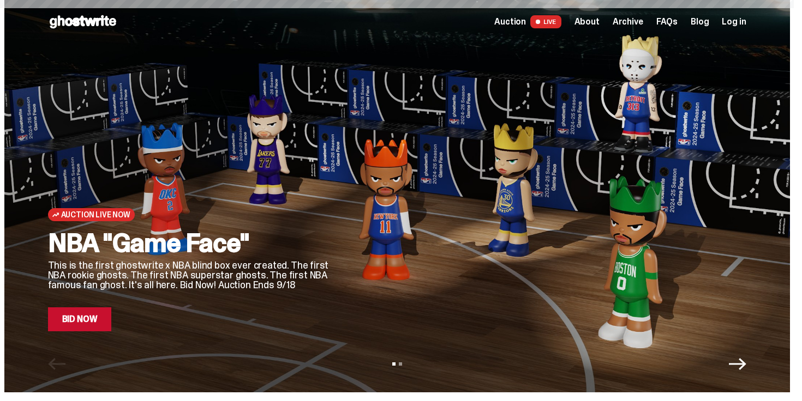 Image resolution: width=802 pixels, height=401 pixels. Describe the element at coordinates (628, 22) in the screenshot. I see `span: Archive` at that location.